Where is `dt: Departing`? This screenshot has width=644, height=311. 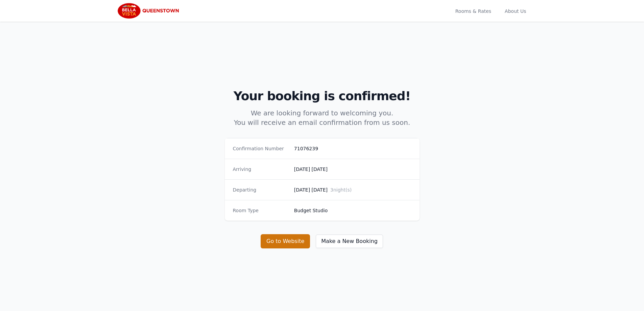 dt: Departing is located at coordinates (261, 190).